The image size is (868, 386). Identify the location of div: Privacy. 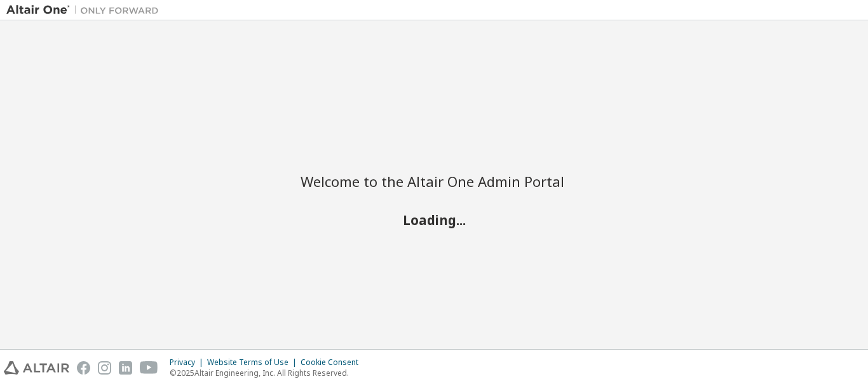
(188, 362).